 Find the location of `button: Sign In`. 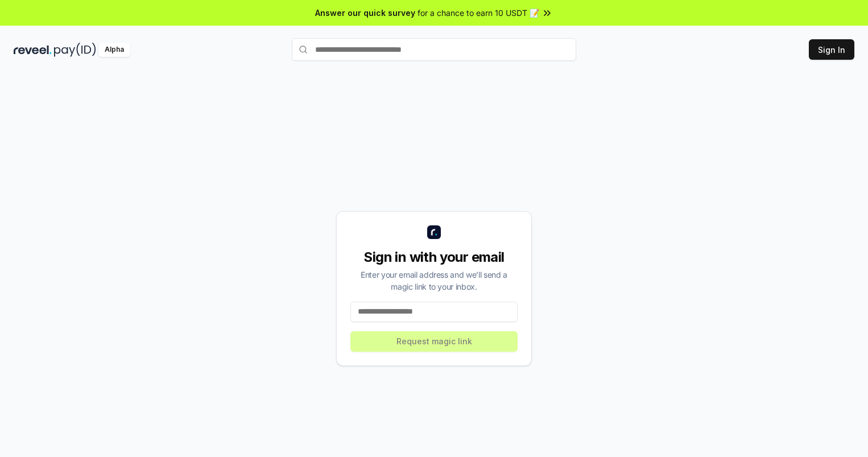

button: Sign In is located at coordinates (831, 49).